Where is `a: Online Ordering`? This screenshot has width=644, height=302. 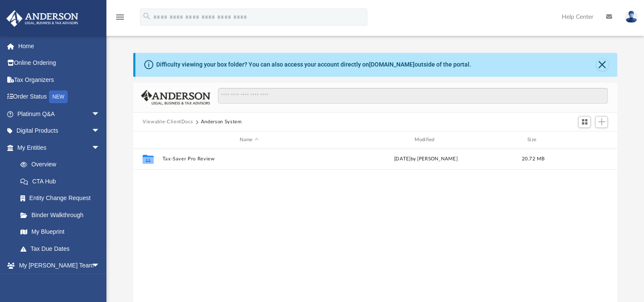
a: Online Ordering is located at coordinates (59, 63).